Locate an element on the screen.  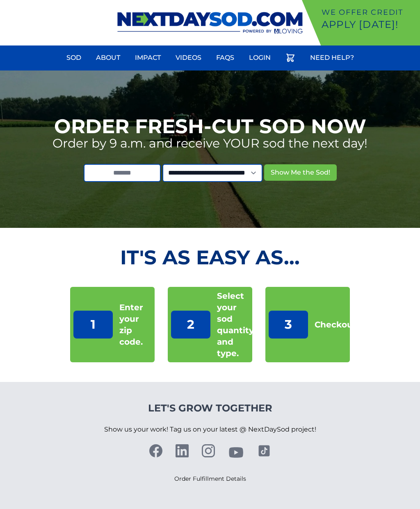
a: Impact is located at coordinates (147, 58).